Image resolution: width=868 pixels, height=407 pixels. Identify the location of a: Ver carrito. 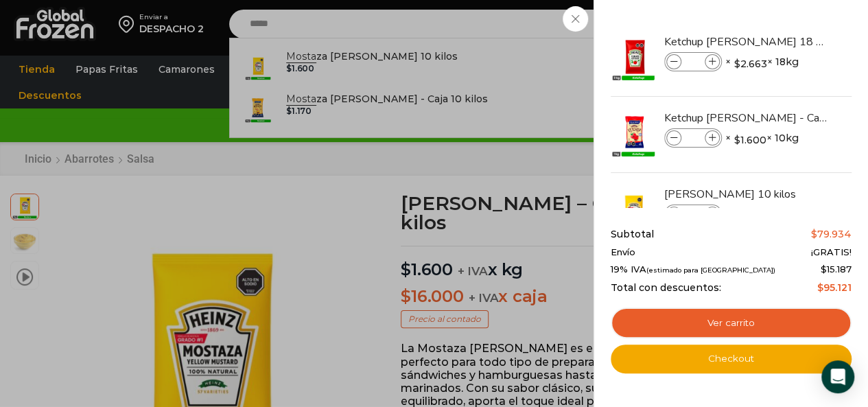
(730, 323).